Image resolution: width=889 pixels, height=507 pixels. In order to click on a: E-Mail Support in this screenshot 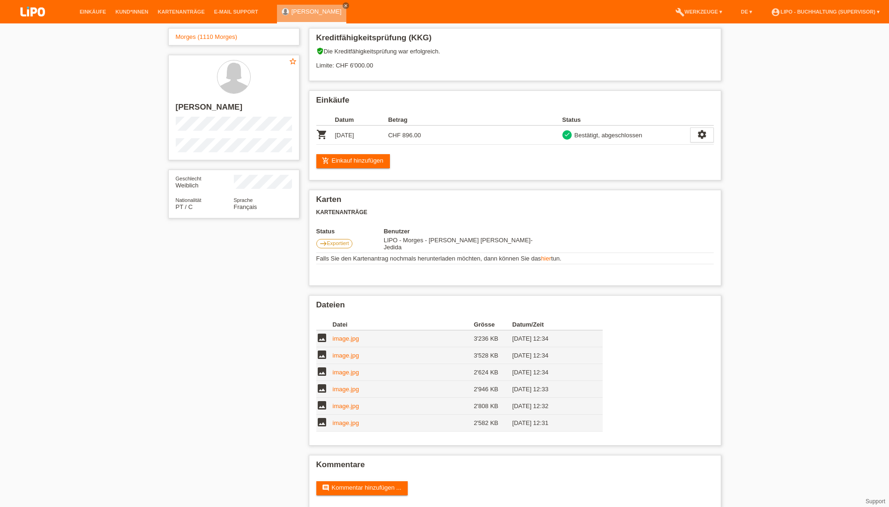, I will do `click(236, 12)`.